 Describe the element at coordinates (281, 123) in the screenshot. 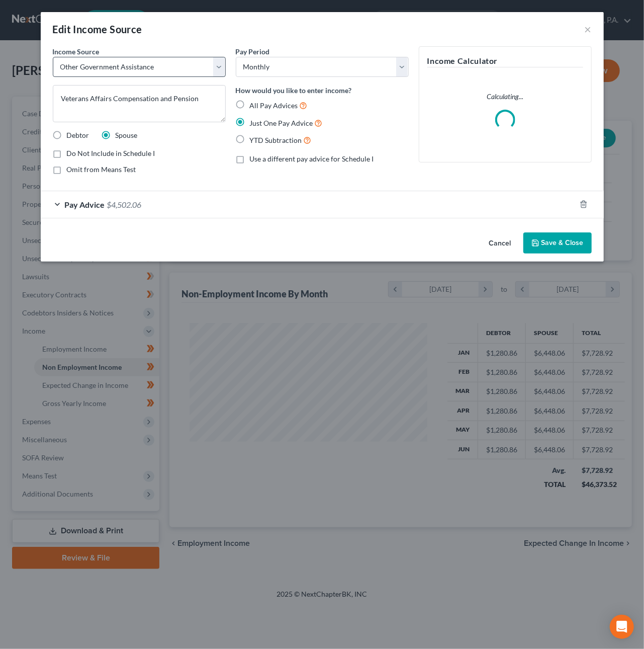

I see `span: Just One Pay Advice` at that location.